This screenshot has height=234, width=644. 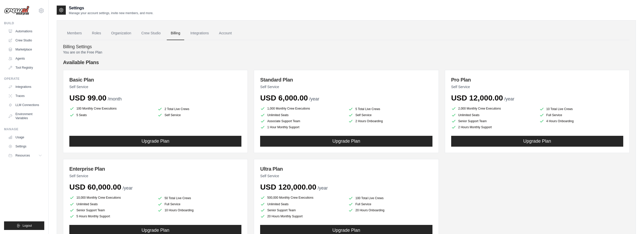 I want to click on li: 5 Total Live Crews, so click(x=390, y=109).